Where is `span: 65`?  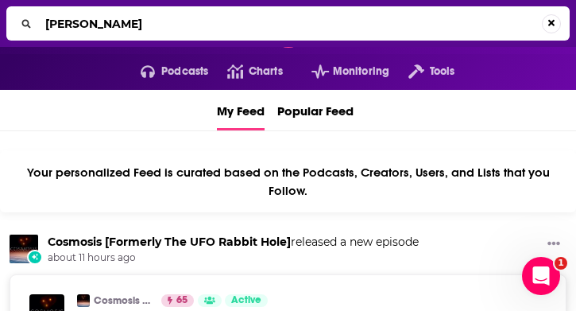
span: 65 is located at coordinates (182, 300).